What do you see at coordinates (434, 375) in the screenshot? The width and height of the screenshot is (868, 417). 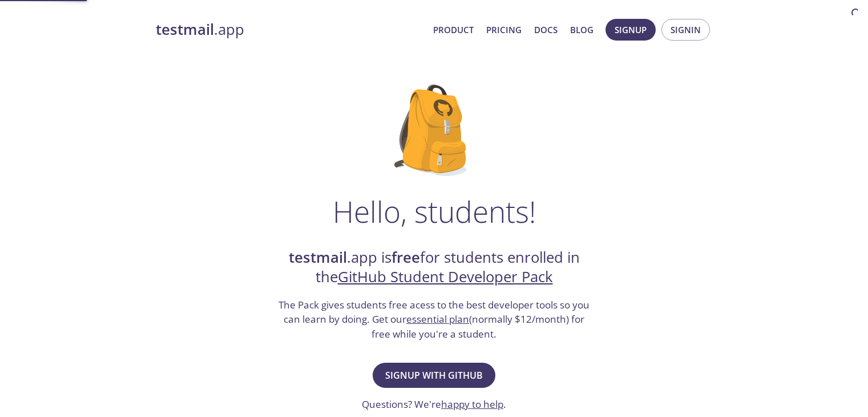 I see `span: Signup with GitHub` at bounding box center [434, 375].